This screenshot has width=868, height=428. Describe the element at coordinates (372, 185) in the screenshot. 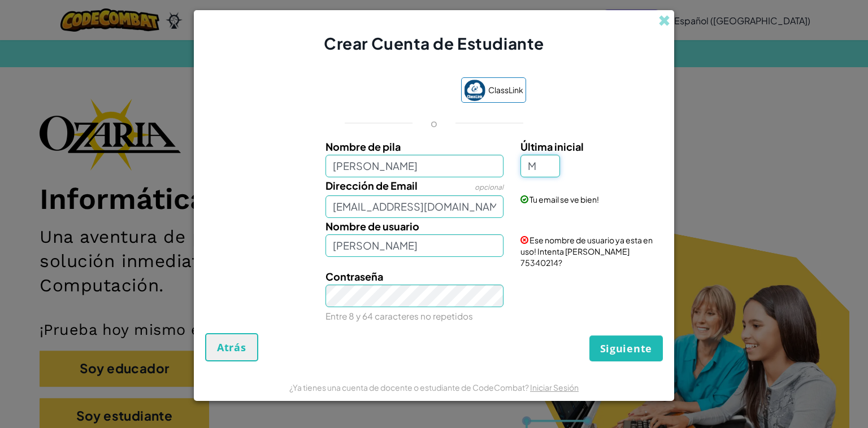

I see `span: Dirección de Email` at that location.